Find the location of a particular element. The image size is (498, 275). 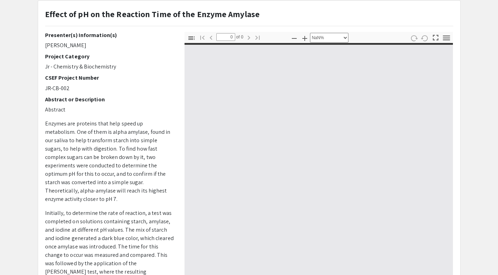

button: Switch to Presentation Mode is located at coordinates (436, 37).